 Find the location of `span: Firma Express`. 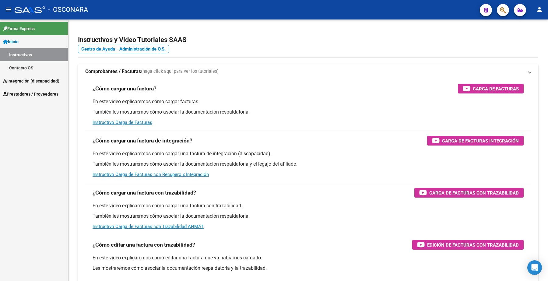

span: Firma Express is located at coordinates (19, 29).